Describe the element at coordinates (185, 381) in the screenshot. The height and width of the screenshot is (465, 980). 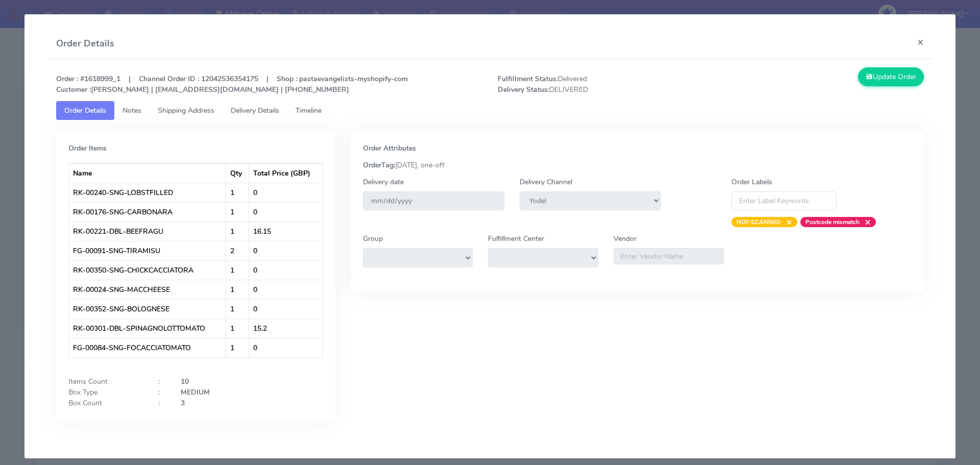
I see `strong: 10` at that location.